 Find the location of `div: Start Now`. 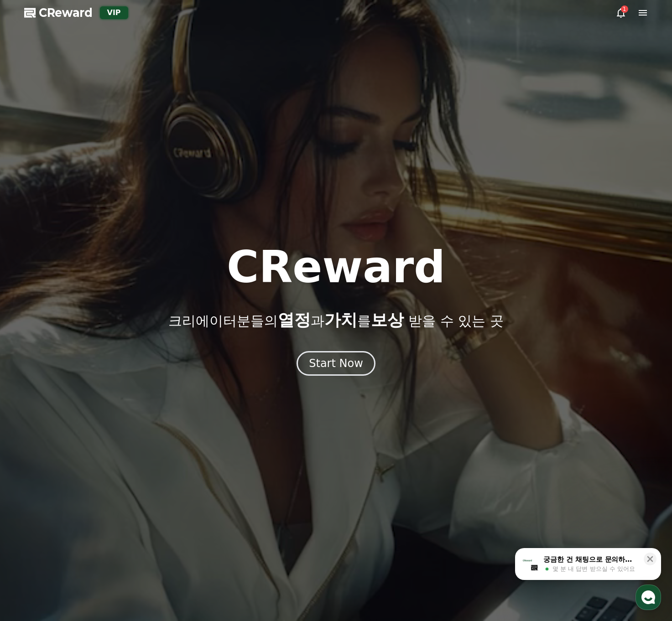

div: Start Now is located at coordinates (336, 363).